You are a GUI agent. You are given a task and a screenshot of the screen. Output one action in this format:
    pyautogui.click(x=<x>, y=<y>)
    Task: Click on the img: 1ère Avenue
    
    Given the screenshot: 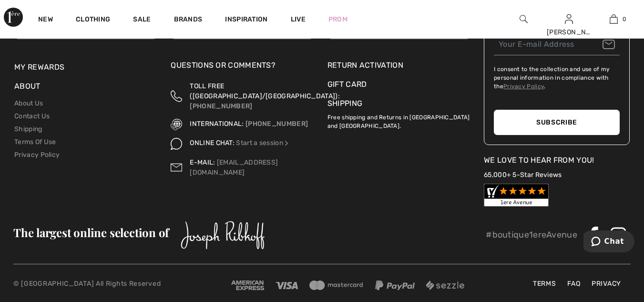 What is the action you would take?
    pyautogui.click(x=13, y=17)
    